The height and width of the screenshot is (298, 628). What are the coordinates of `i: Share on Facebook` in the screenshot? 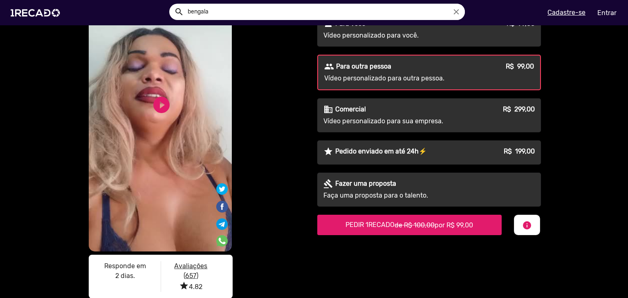 It's located at (222, 204).